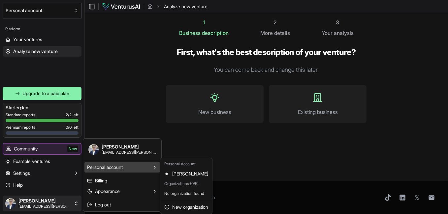  Describe the element at coordinates (190, 207) in the screenshot. I see `span: New organization` at that location.